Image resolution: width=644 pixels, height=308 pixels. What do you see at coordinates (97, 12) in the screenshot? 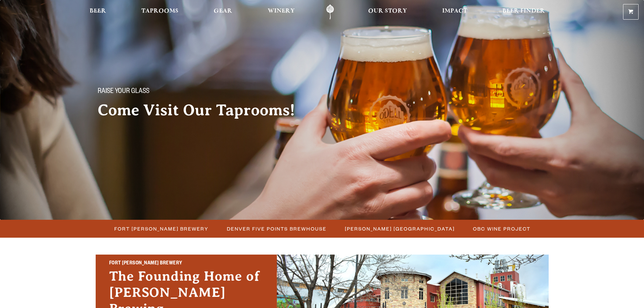
I see `a: Beer` at bounding box center [97, 12].